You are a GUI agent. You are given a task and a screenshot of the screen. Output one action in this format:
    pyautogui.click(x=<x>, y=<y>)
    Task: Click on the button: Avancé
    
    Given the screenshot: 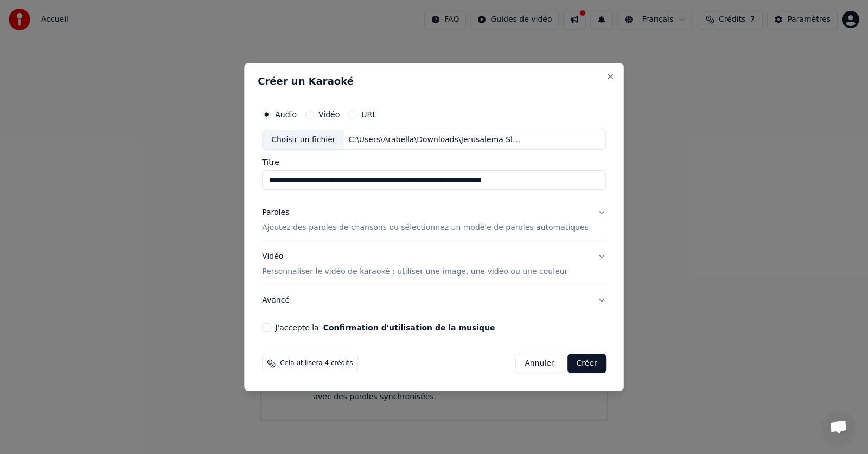 What is the action you would take?
    pyautogui.click(x=434, y=300)
    